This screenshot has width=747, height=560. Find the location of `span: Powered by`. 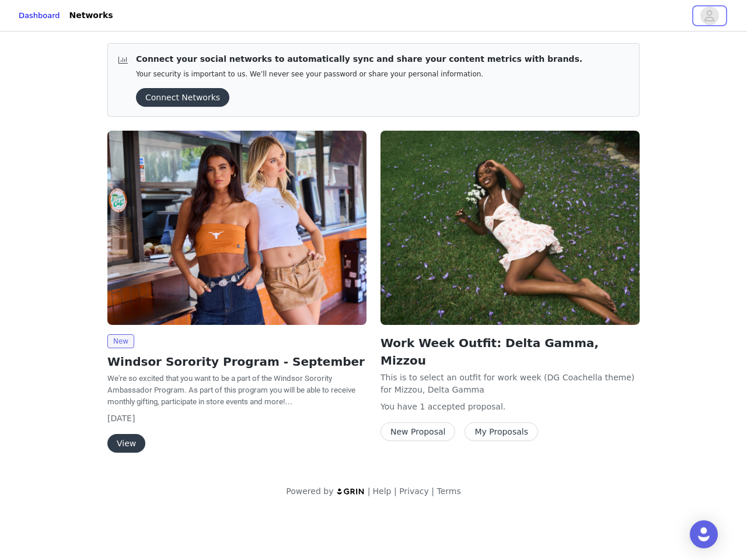

span: Powered by is located at coordinates (309, 491).